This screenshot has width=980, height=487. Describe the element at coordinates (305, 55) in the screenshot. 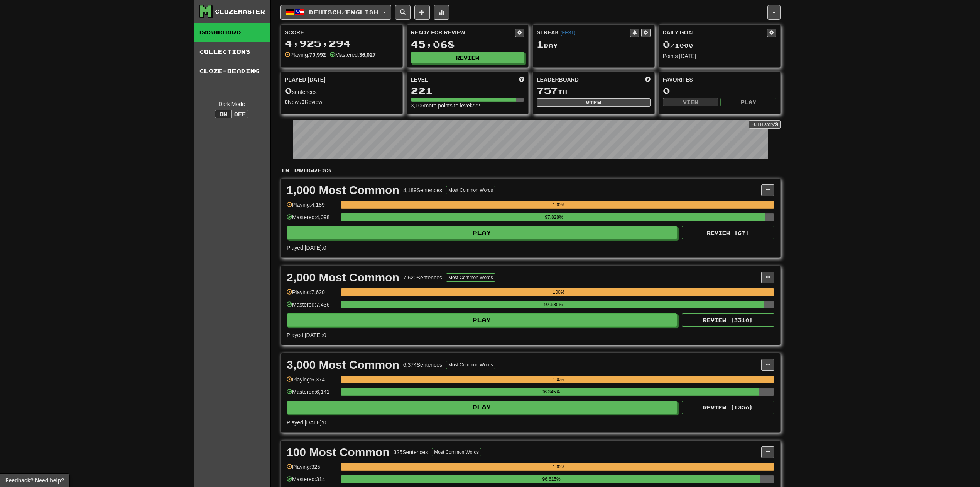

I see `div: Playing:` at that location.